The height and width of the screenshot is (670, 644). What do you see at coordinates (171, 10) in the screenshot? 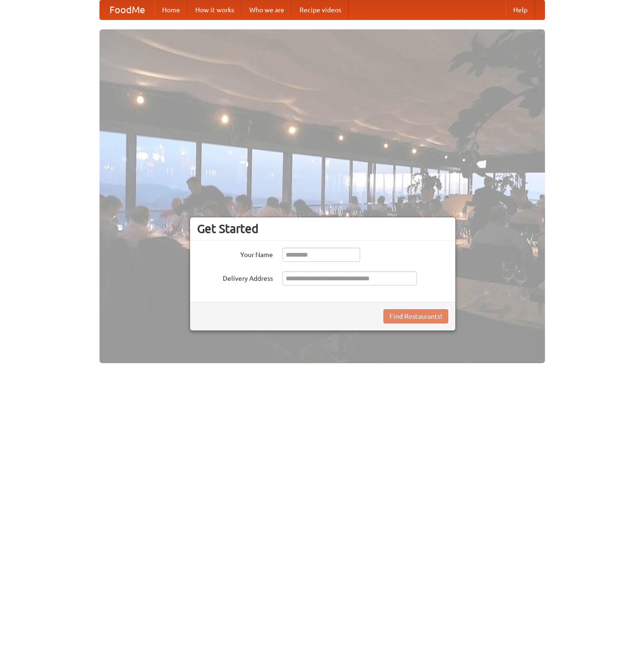
I see `a: Home` at bounding box center [171, 10].